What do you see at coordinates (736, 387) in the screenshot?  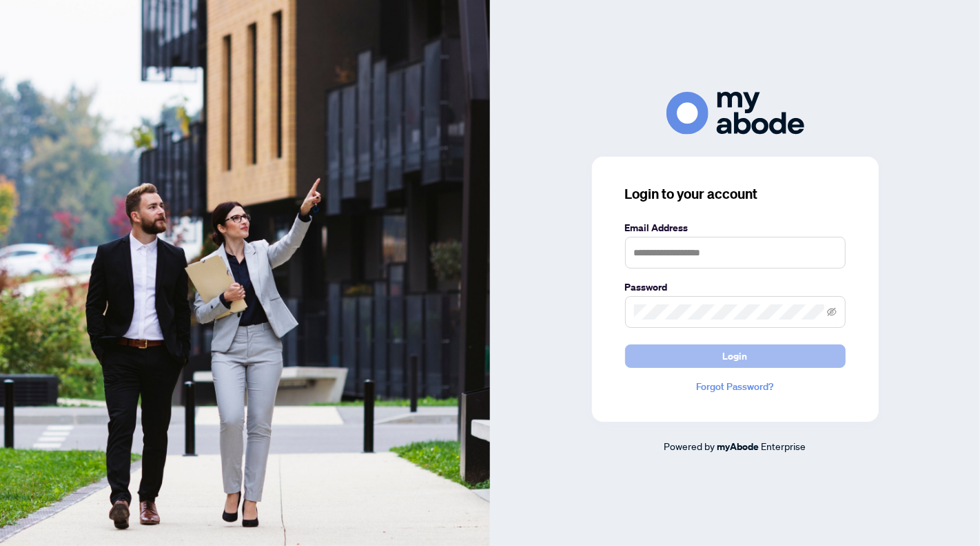 I see `a: Forgot Password?` at bounding box center [736, 387].